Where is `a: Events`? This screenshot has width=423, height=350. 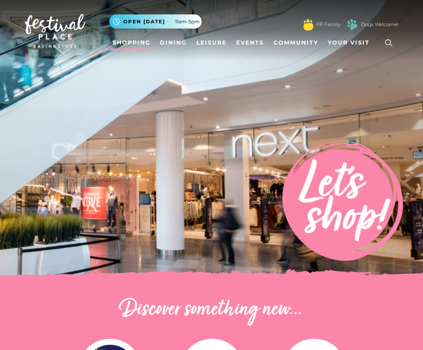
a: Events is located at coordinates (250, 43).